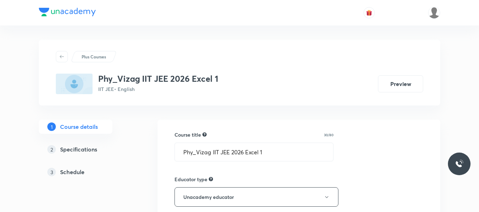 The width and height of the screenshot is (479, 212). What do you see at coordinates (256, 196) in the screenshot?
I see `button: Unacademy educator` at bounding box center [256, 196].